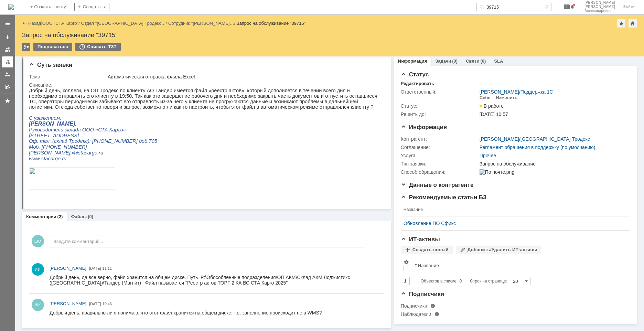 The height and width of the screenshot is (331, 644). Describe the element at coordinates (79, 217) in the screenshot. I see `a: Файлы` at that location.